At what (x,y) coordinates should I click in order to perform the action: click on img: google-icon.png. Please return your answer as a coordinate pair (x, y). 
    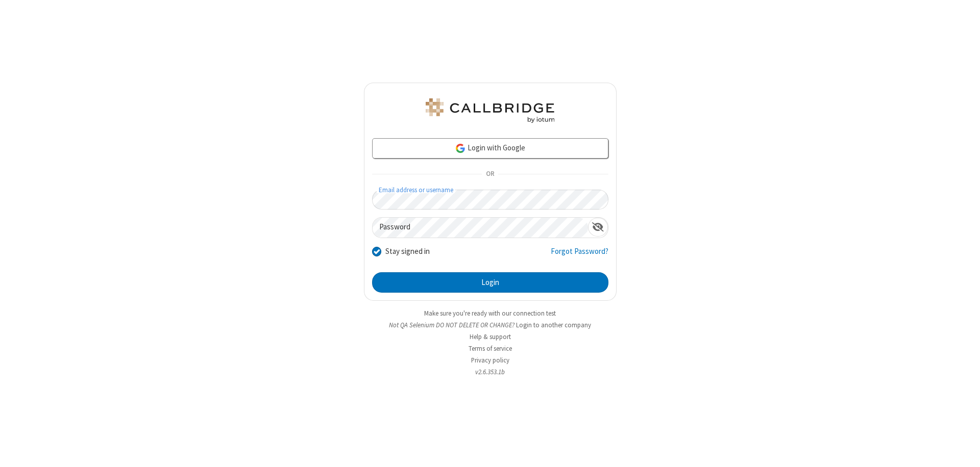
    Looking at the image, I should click on (460, 149).